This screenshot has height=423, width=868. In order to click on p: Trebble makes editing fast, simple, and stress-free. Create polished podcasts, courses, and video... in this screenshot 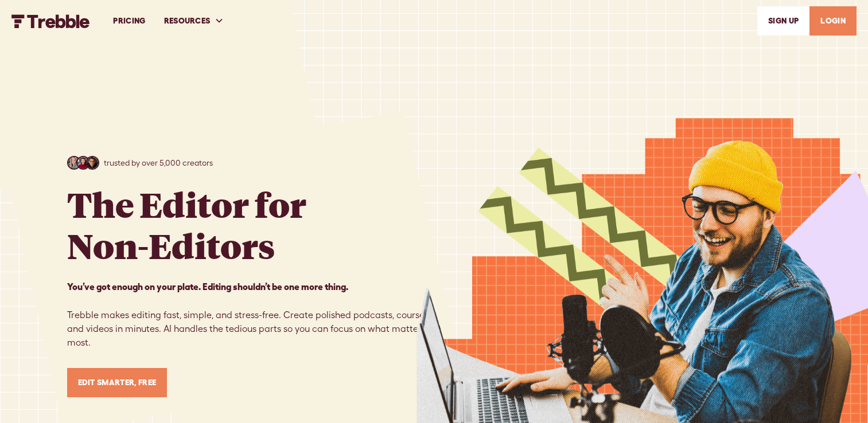, I will do `click(251, 315)`.